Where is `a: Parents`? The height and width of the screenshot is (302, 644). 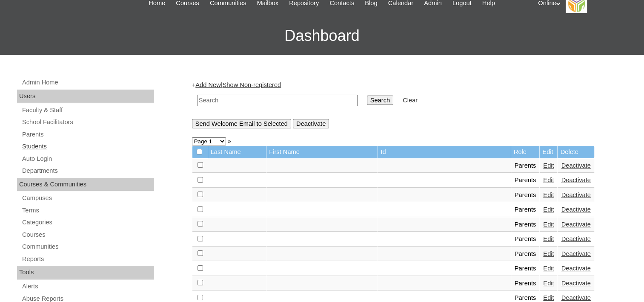 a: Parents is located at coordinates (87, 134).